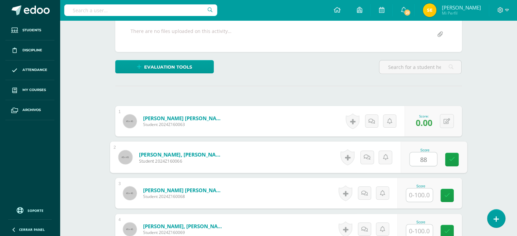  Describe the element at coordinates (30, 210) in the screenshot. I see `a: Soporte` at that location.